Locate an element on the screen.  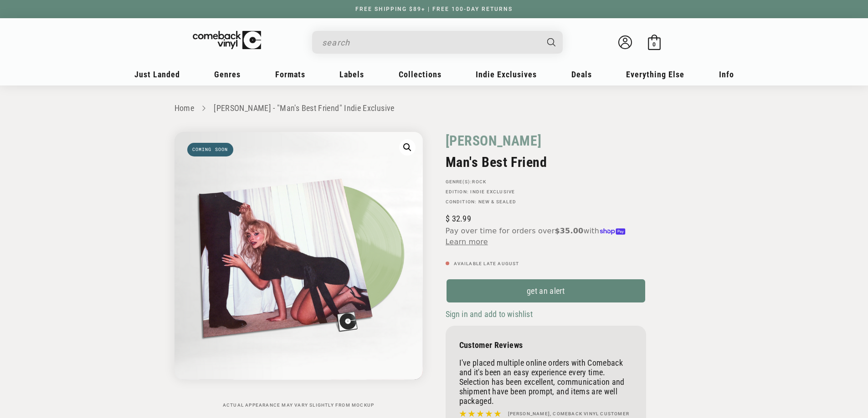
span: Sign in and add to wishlist is located at coordinates (489, 314).